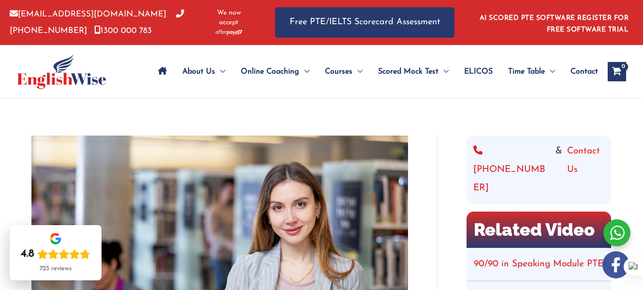  I want to click on aside: Header Widget 1, so click(554, 22).